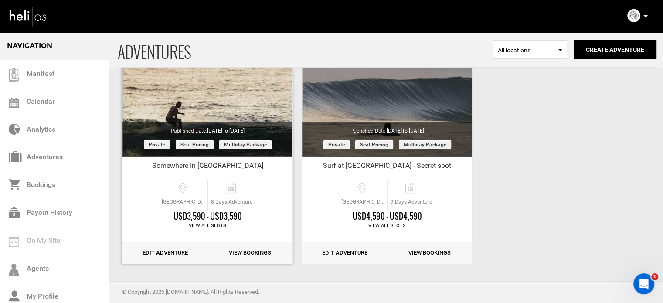  Describe the element at coordinates (14, 75) in the screenshot. I see `img: guest-list.svg` at that location.